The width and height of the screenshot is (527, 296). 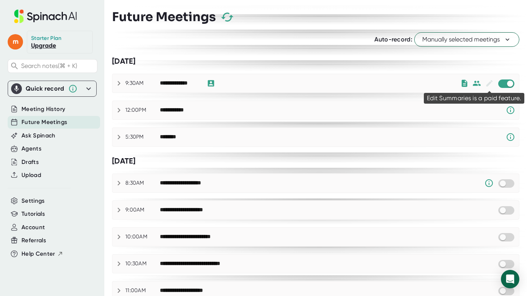 What do you see at coordinates (33, 214) in the screenshot?
I see `span: Tutorials` at bounding box center [33, 214].